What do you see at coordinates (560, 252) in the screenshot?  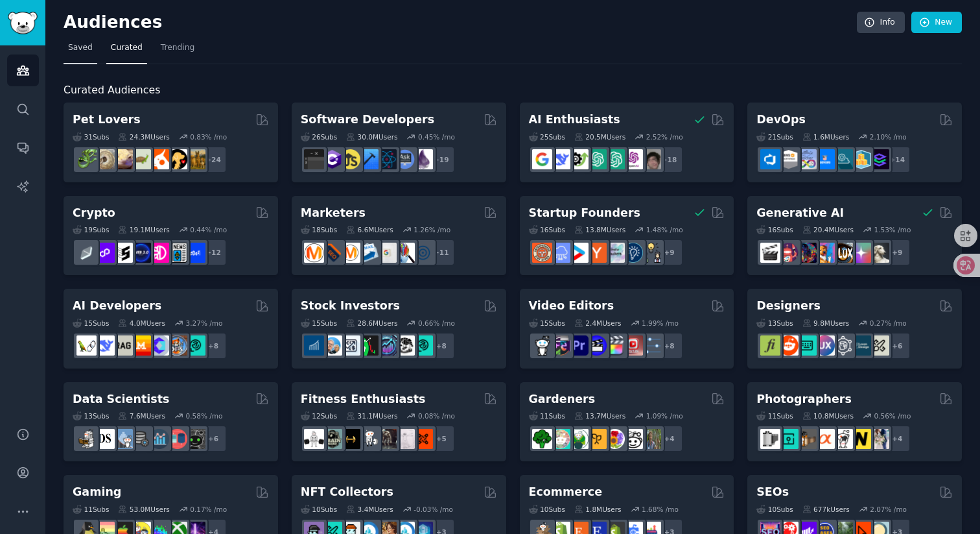 I see `img: SaaS` at bounding box center [560, 252].